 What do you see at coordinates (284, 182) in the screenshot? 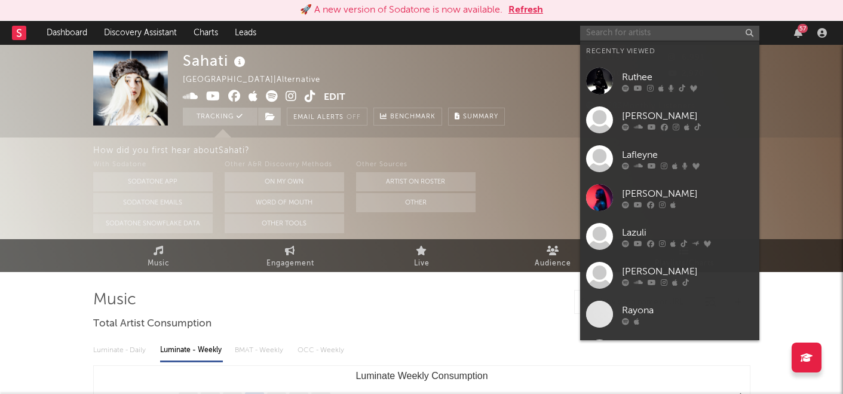
I see `button: On My Own` at bounding box center [284, 182].